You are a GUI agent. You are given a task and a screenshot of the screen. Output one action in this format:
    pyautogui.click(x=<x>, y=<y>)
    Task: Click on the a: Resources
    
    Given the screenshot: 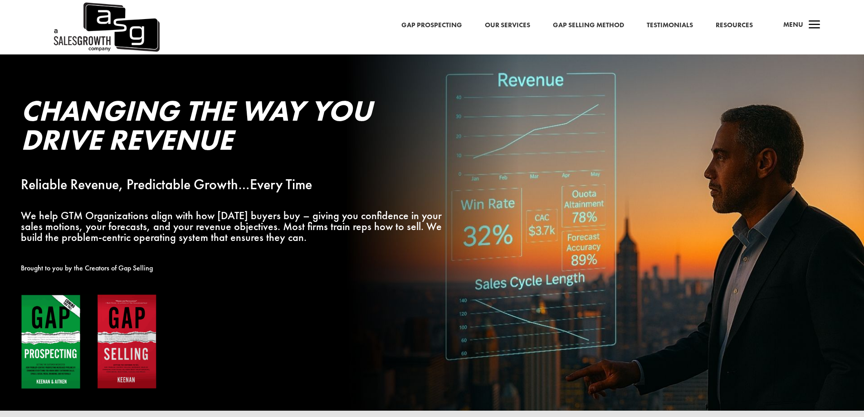 What is the action you would take?
    pyautogui.click(x=734, y=25)
    